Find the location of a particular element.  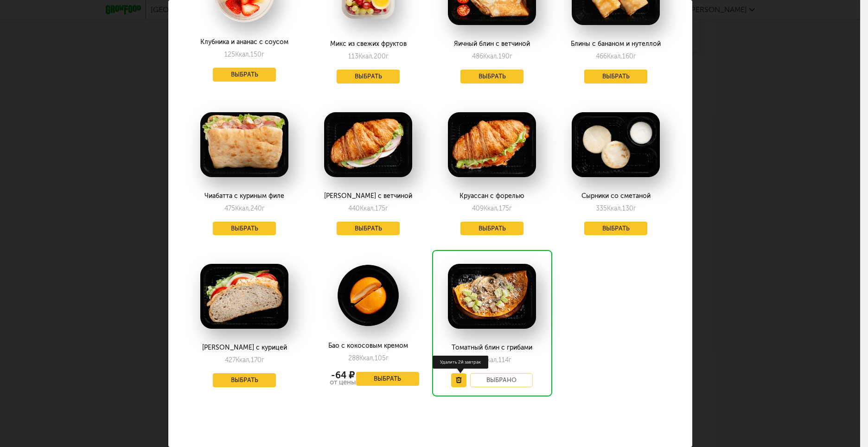

div: 168 114 is located at coordinates (492, 360).